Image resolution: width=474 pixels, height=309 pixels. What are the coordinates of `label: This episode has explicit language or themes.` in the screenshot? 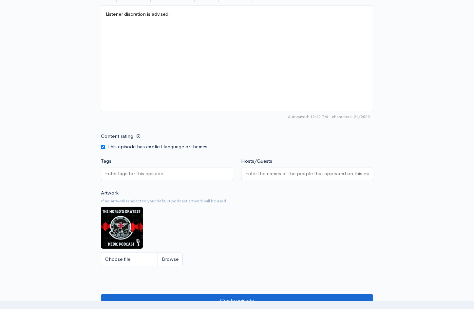 It's located at (158, 146).